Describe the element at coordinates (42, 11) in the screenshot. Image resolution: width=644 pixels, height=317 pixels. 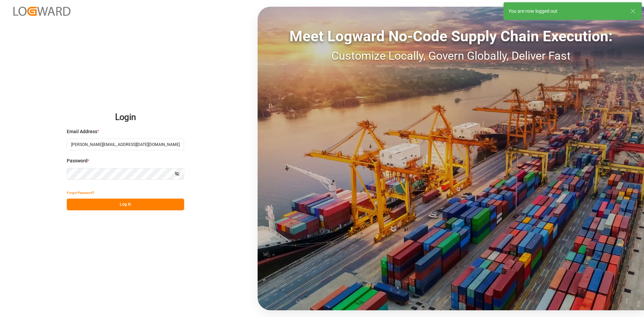
I see `img: Logward_new_orange.png` at that location.